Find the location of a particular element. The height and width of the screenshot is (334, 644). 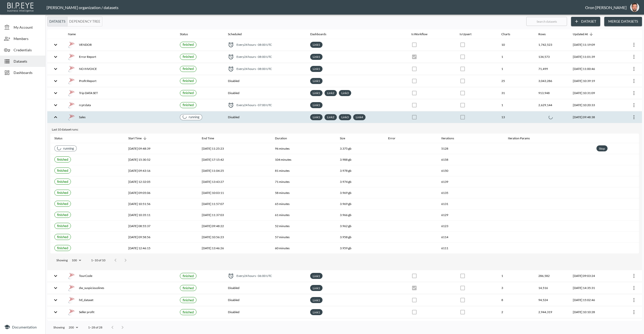

th: 6158 is located at coordinates (470, 160).